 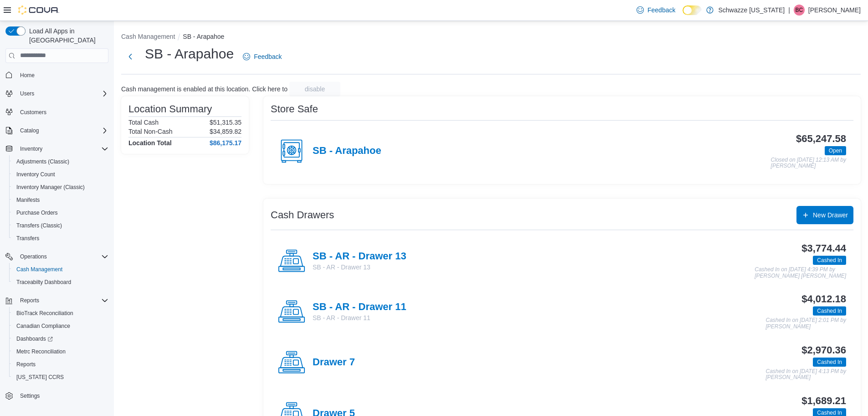 What do you see at coordinates (360, 307) in the screenshot?
I see `h4: SB - AR - Drawer 11` at bounding box center [360, 307].